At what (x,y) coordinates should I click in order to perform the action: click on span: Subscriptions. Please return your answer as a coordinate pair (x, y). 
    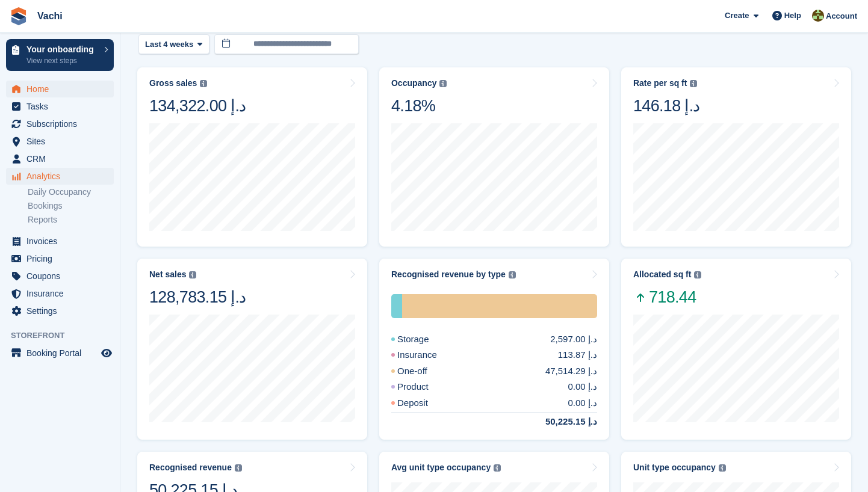
    Looking at the image, I should click on (63, 124).